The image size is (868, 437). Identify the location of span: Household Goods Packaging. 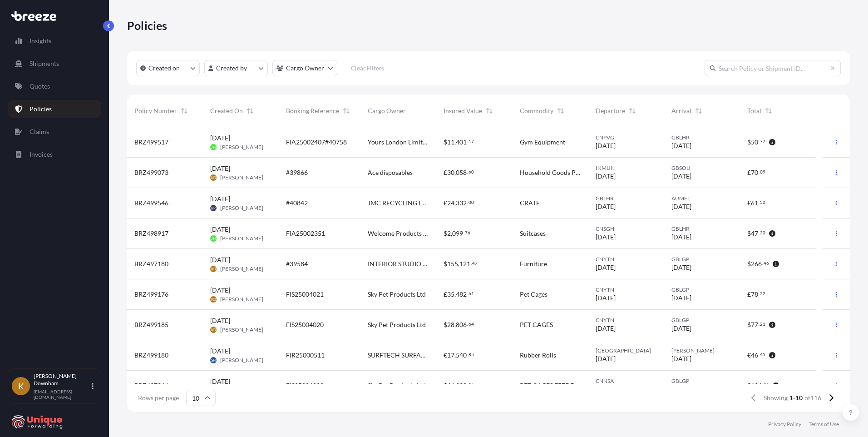
(551, 173).